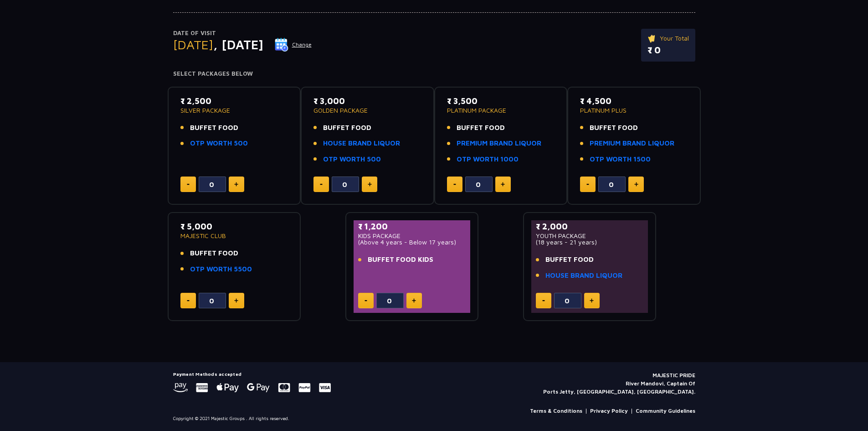  I want to click on p: PLATINUM PACKAGE, so click(501, 110).